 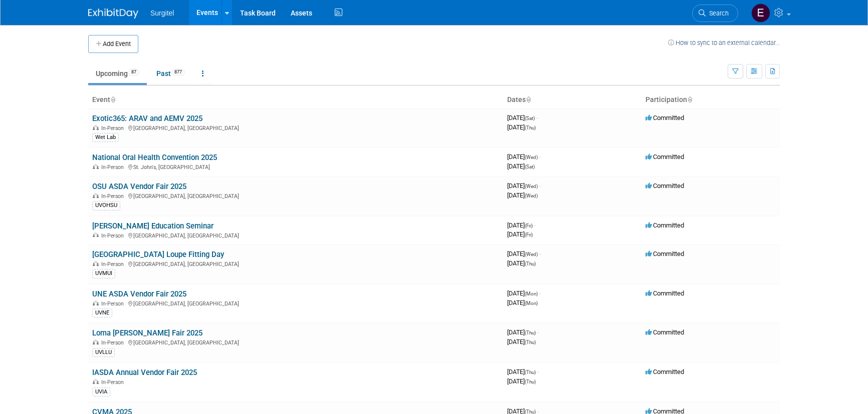 What do you see at coordinates (101, 392) in the screenshot?
I see `div: UVIA` at bounding box center [101, 392].